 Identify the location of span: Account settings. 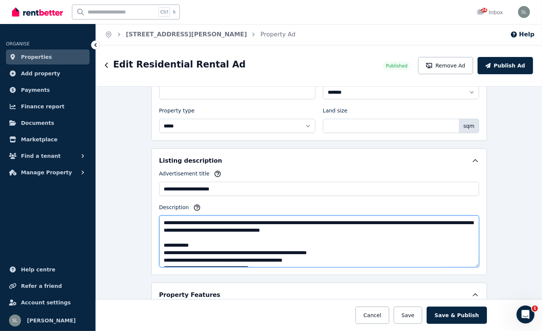
(46, 302).